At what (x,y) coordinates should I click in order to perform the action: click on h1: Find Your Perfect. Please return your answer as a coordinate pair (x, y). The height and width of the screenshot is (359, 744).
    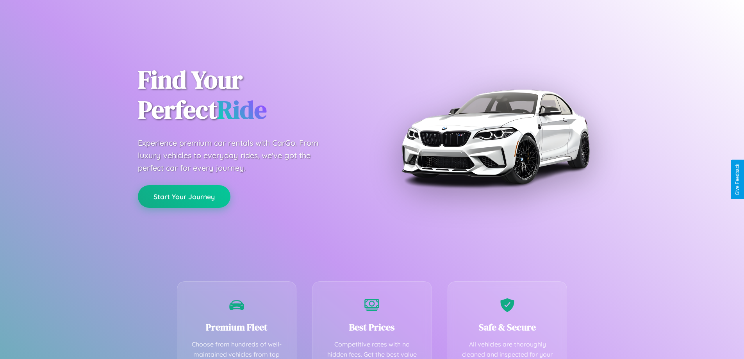
    Looking at the image, I should click on (249, 95).